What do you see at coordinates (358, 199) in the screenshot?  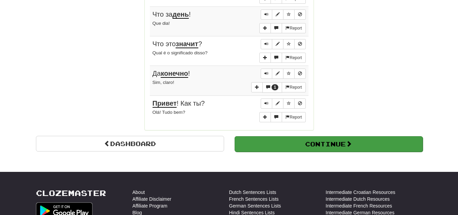 I see `a: Intermediate Dutch Resources` at bounding box center [358, 199].